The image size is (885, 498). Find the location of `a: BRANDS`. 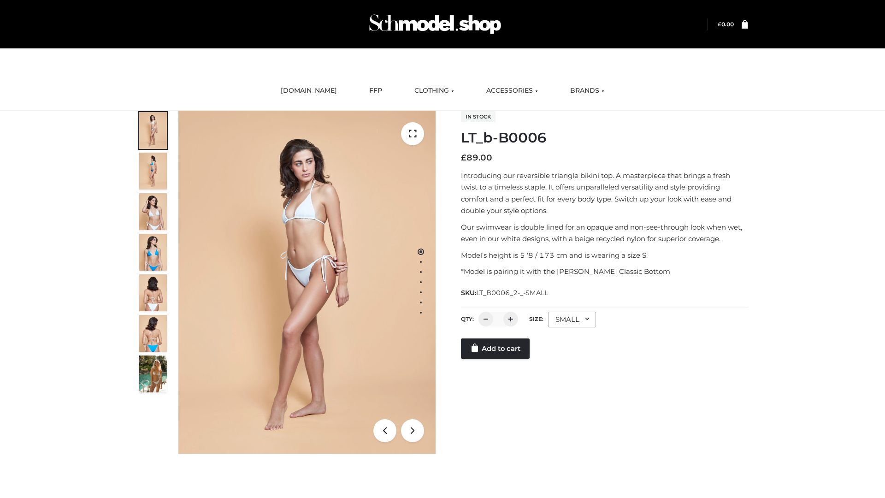

a: BRANDS is located at coordinates (587, 91).